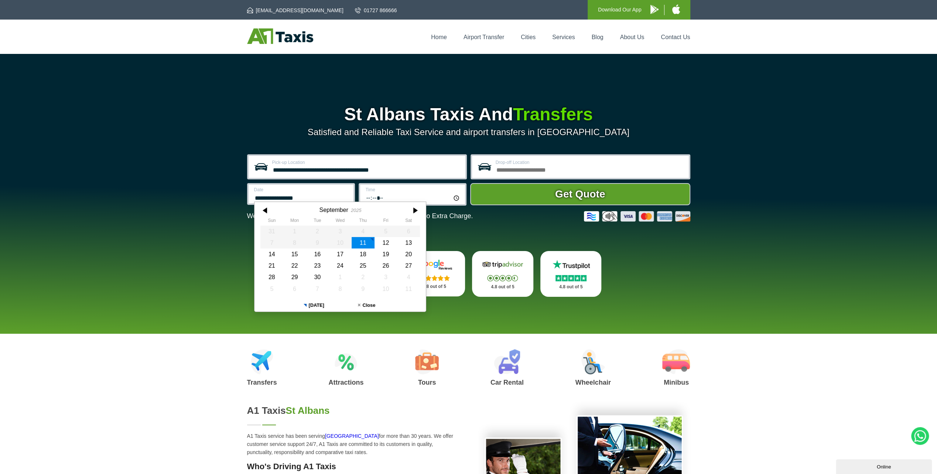  What do you see at coordinates (593, 383) in the screenshot?
I see `h3: Wheelchair` at bounding box center [593, 383].